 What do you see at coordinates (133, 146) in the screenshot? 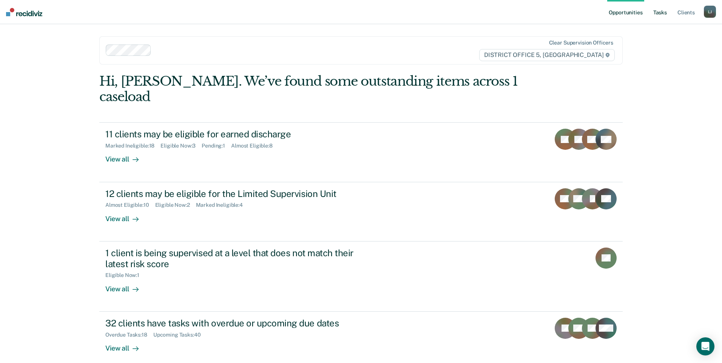
I see `div: Marked Ineligible : 18` at bounding box center [133, 146].